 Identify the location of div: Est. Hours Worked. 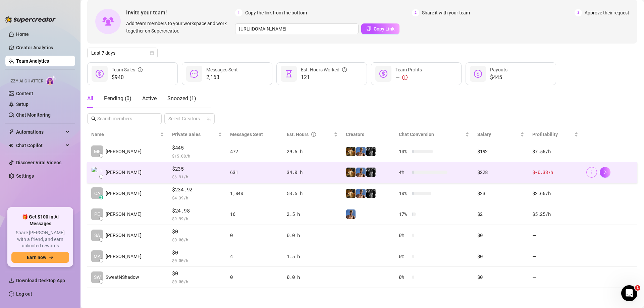
(324, 70).